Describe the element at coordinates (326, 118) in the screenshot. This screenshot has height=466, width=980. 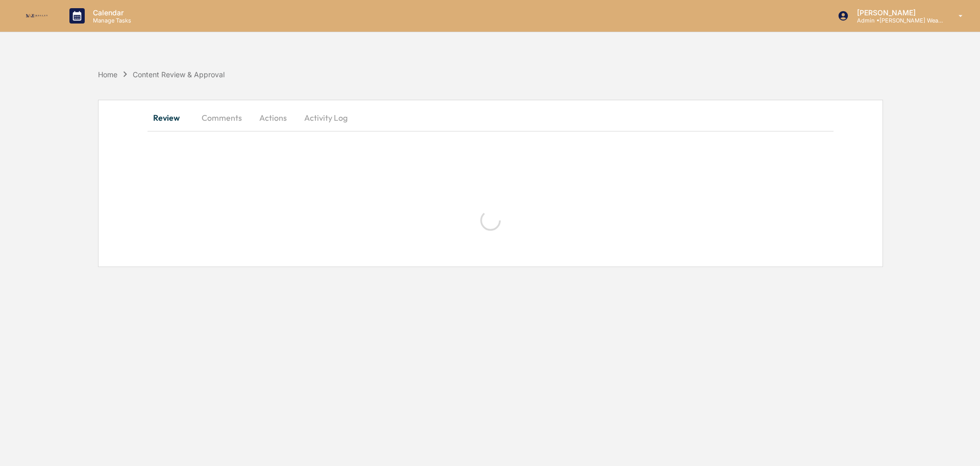
I see `button: Activity Log` at that location.